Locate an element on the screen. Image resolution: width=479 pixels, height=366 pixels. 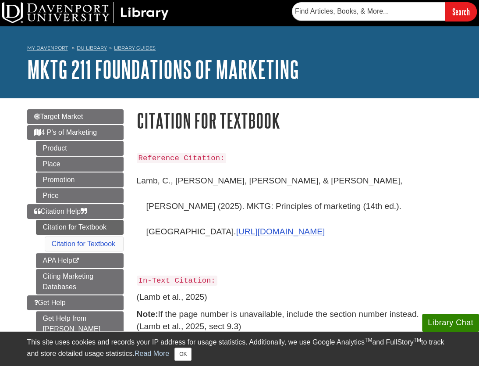
a: Place is located at coordinates (80, 164).